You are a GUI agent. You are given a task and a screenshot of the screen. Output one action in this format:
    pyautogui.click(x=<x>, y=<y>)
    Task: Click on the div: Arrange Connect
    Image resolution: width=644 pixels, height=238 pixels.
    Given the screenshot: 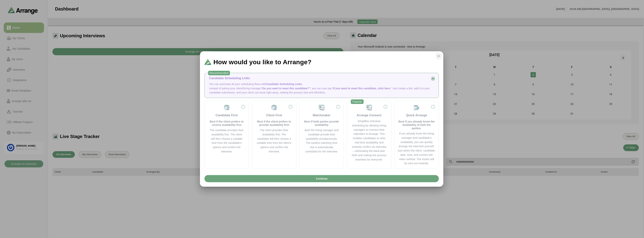 What is the action you would take?
    pyautogui.click(x=369, y=115)
    